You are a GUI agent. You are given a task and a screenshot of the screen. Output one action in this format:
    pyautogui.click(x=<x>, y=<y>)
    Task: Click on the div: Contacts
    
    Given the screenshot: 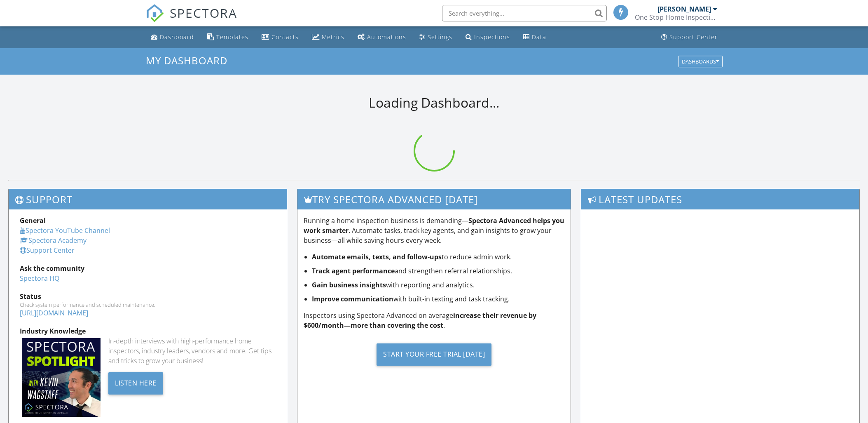 What is the action you would take?
    pyautogui.click(x=285, y=37)
    